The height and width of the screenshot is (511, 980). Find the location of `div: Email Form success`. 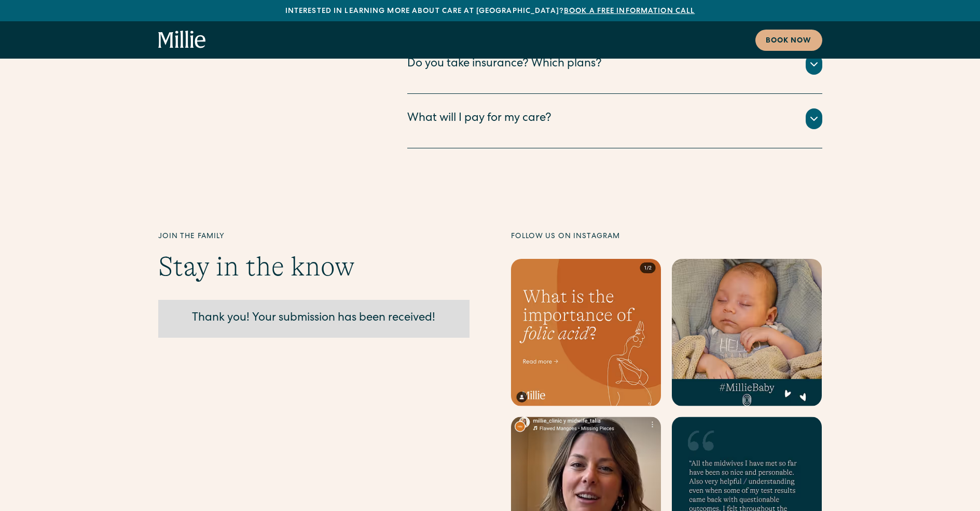

div: Email Form success is located at coordinates (314, 318).